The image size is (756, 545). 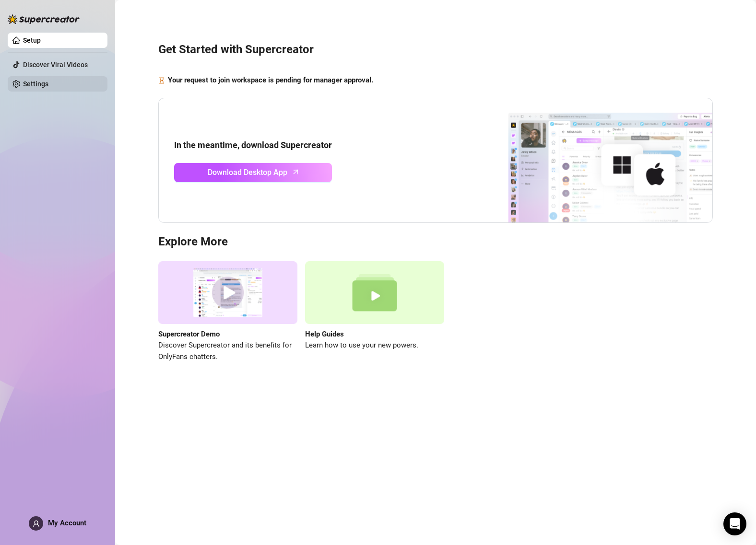 I want to click on strong: Supercreator Demo, so click(x=189, y=334).